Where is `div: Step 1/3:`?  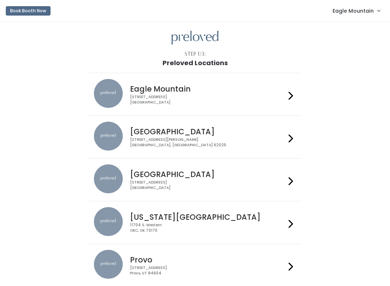 div: Step 1/3: is located at coordinates (195, 54).